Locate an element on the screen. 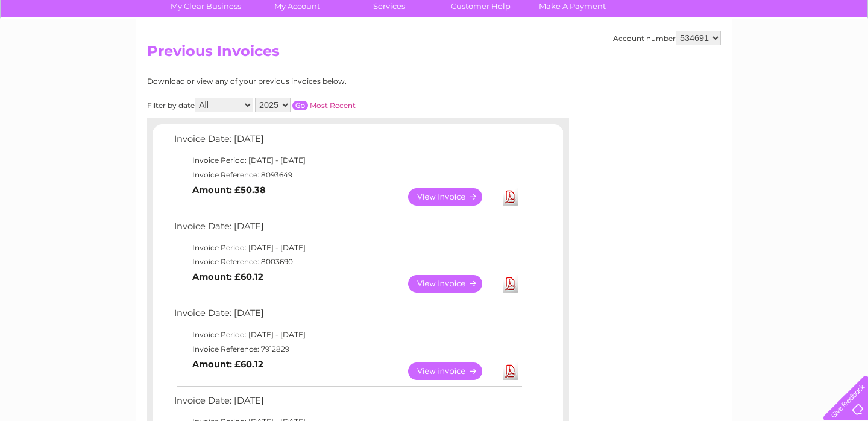  h2: Previous Invoices is located at coordinates (434, 54).